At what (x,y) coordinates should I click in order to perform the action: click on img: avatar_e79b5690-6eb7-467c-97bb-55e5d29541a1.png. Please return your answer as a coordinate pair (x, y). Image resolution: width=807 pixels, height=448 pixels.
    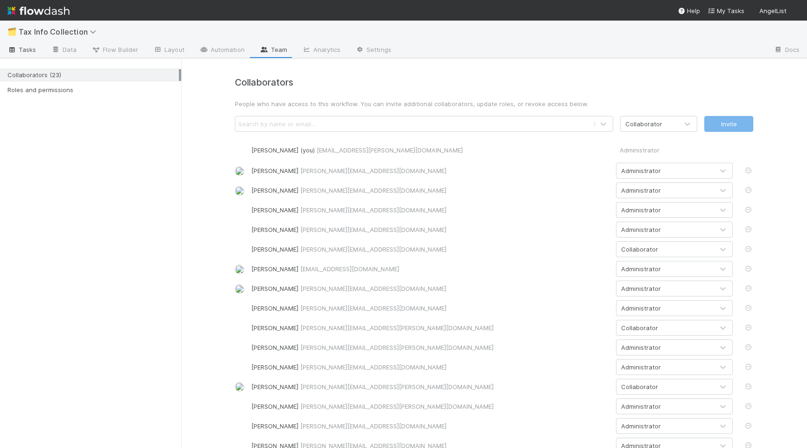
    Looking at the image, I should click on (240, 249).